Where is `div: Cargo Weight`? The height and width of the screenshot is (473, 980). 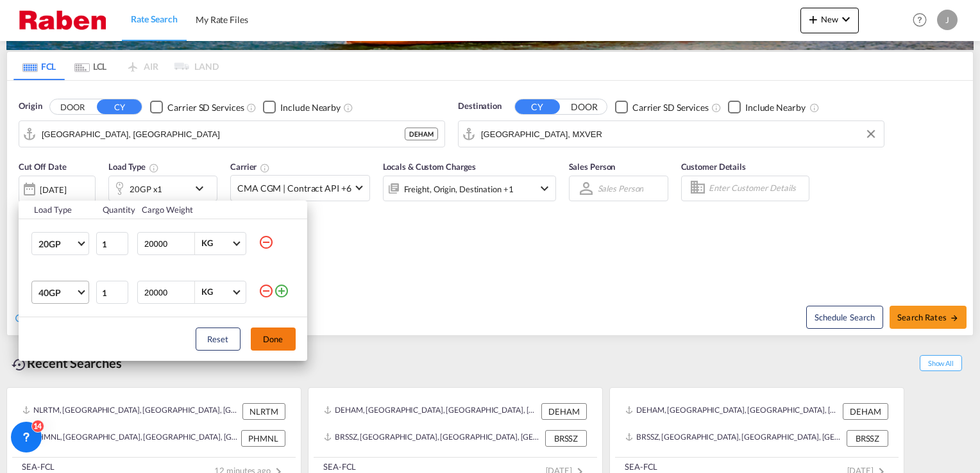 div: Cargo Weight is located at coordinates (197, 210).